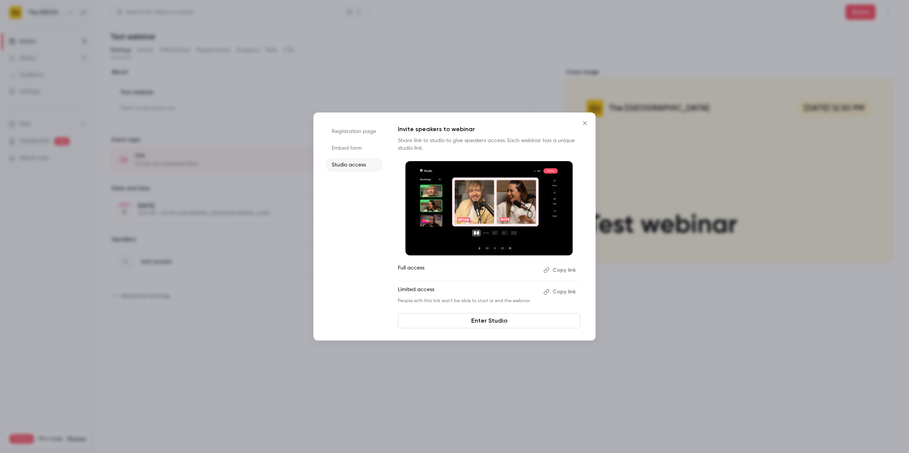  Describe the element at coordinates (467, 270) in the screenshot. I see `p: Full access` at that location.